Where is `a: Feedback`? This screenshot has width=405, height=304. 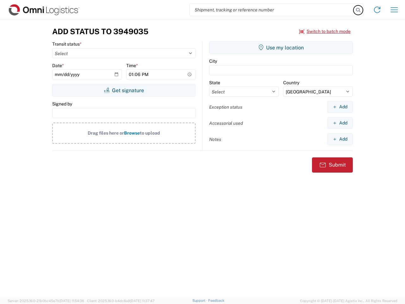
a: Feedback is located at coordinates (216, 300).